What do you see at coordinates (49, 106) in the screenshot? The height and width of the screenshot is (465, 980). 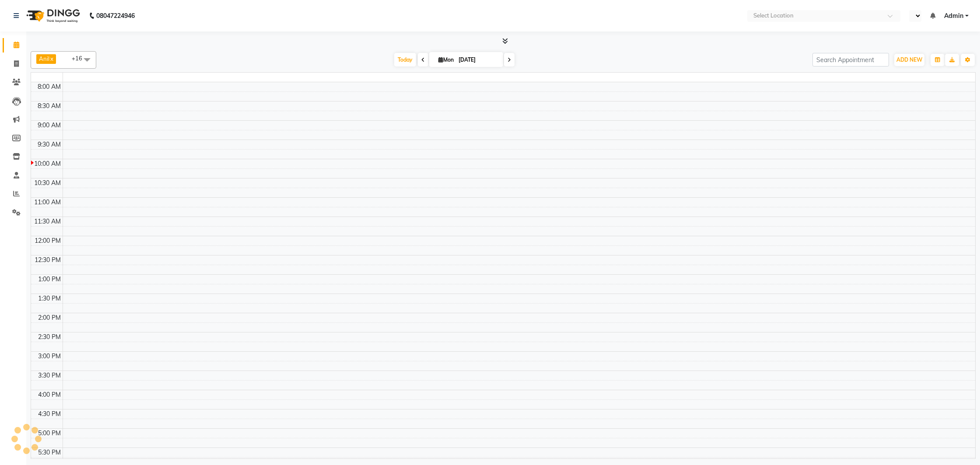 I see `div: 8:30 AM` at bounding box center [49, 106].